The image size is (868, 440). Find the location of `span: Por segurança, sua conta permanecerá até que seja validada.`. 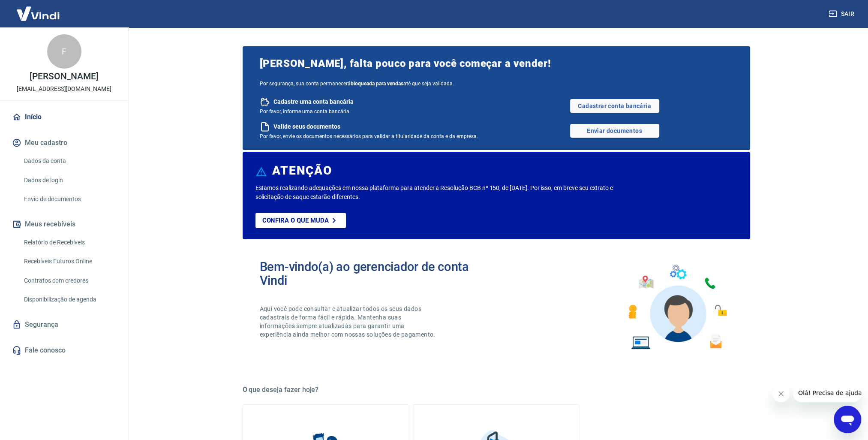

span: Por segurança, sua conta permanecerá até que seja validada. is located at coordinates (496, 84).